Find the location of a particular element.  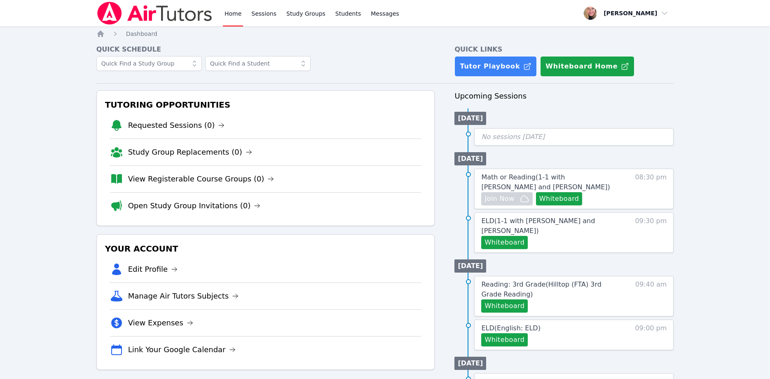

button: Whiteboard Home is located at coordinates (587, 66).